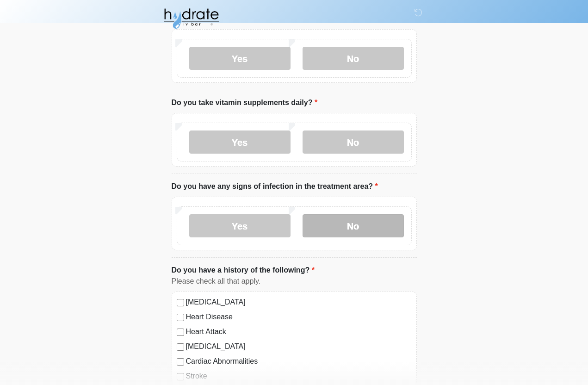 The height and width of the screenshot is (385, 588). Describe the element at coordinates (245, 103) in the screenshot. I see `label: Do you take vitamin supplements daily?` at that location.